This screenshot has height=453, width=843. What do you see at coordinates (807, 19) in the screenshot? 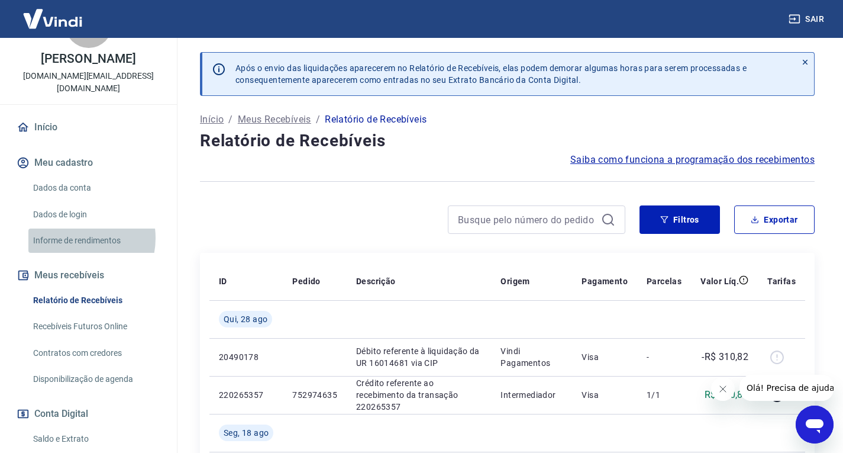
I see `button: Sair` at bounding box center [807, 19].